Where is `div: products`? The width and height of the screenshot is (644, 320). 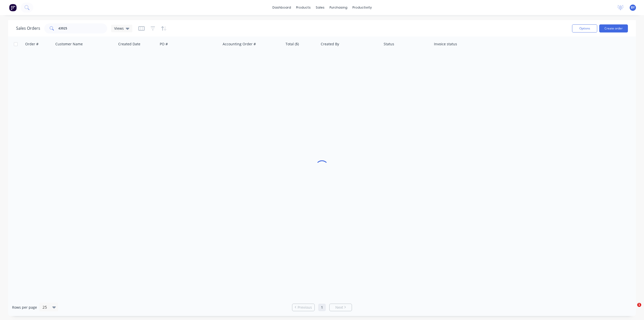 div: products is located at coordinates (303, 8).